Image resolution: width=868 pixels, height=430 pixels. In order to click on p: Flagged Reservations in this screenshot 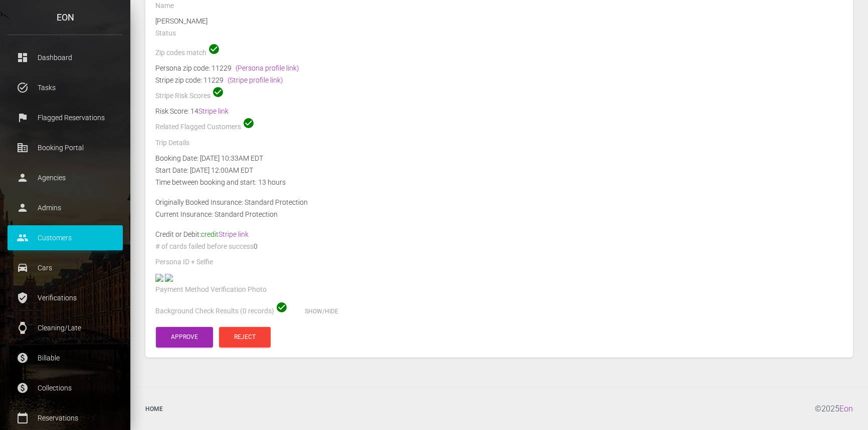, I will do `click(65, 117)`.